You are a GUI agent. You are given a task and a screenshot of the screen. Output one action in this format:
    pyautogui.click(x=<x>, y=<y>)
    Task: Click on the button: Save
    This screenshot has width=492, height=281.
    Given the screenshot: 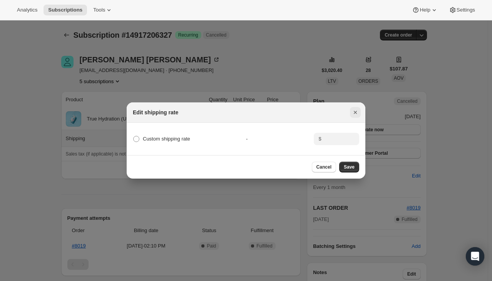 What is the action you would take?
    pyautogui.click(x=349, y=167)
    